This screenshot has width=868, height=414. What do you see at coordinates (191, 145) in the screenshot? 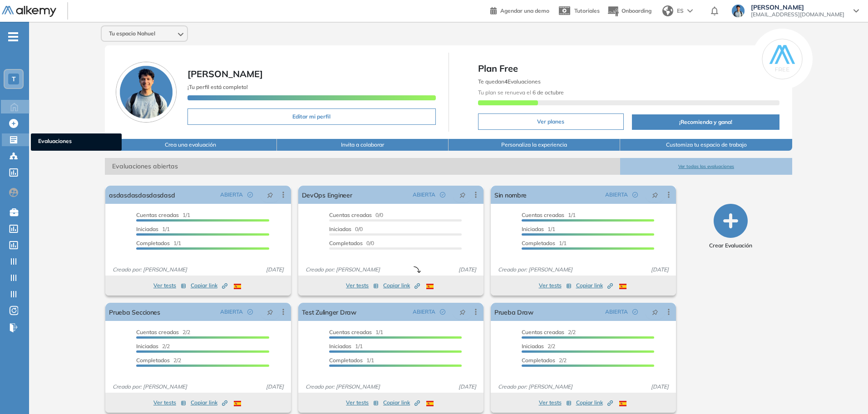
I see `button: Crea una evaluación` at bounding box center [191, 145].